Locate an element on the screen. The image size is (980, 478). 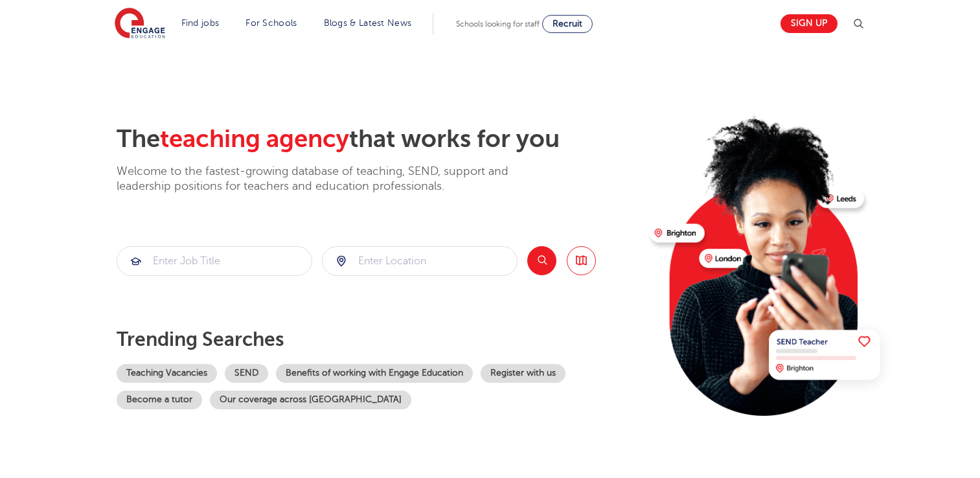
a: Find jobs is located at coordinates (200, 22).